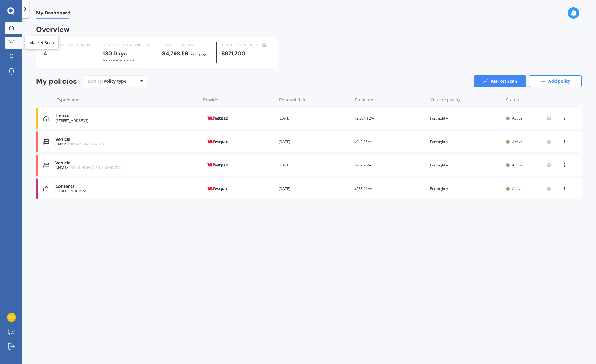  Describe the element at coordinates (68, 45) in the screenshot. I see `div: TOTAL NUMBER OF POLICIES` at that location.